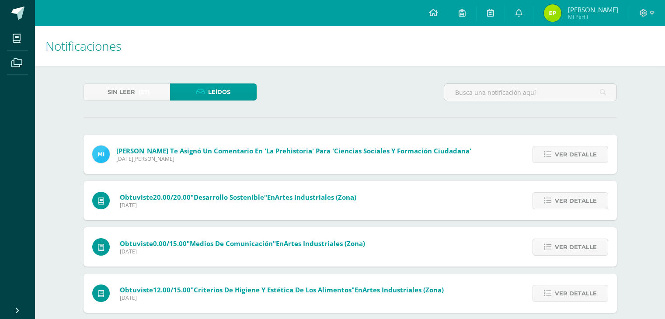 This screenshot has height=319, width=665. What do you see at coordinates (219, 92) in the screenshot?
I see `span: Leídos` at bounding box center [219, 92].